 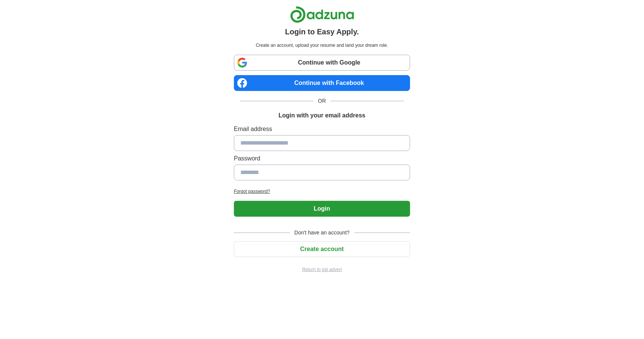 I want to click on a: Continue with Facebook, so click(x=322, y=83).